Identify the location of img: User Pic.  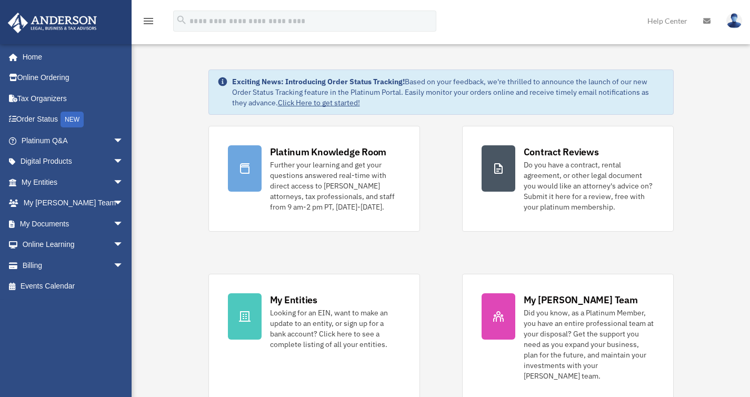
(734, 21).